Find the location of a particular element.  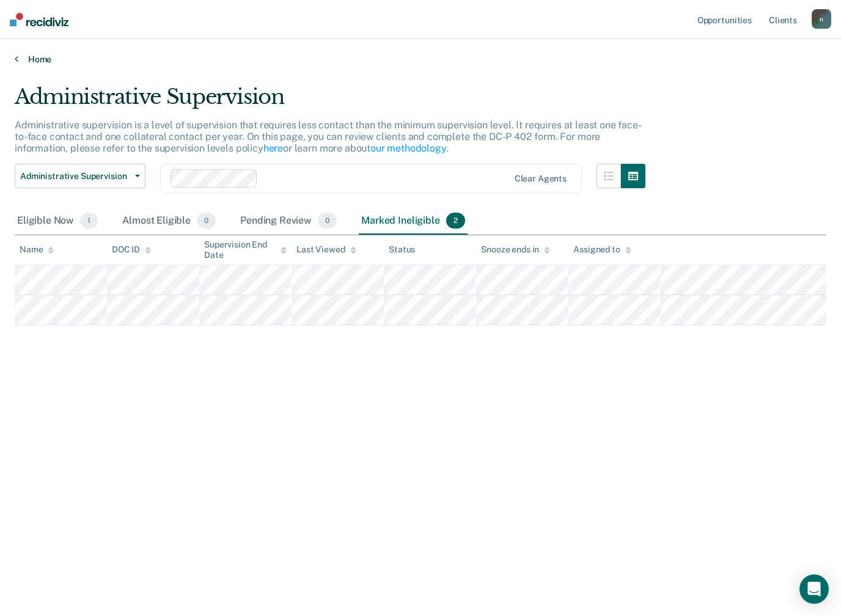

div: Open Intercom Messenger is located at coordinates (814, 590).